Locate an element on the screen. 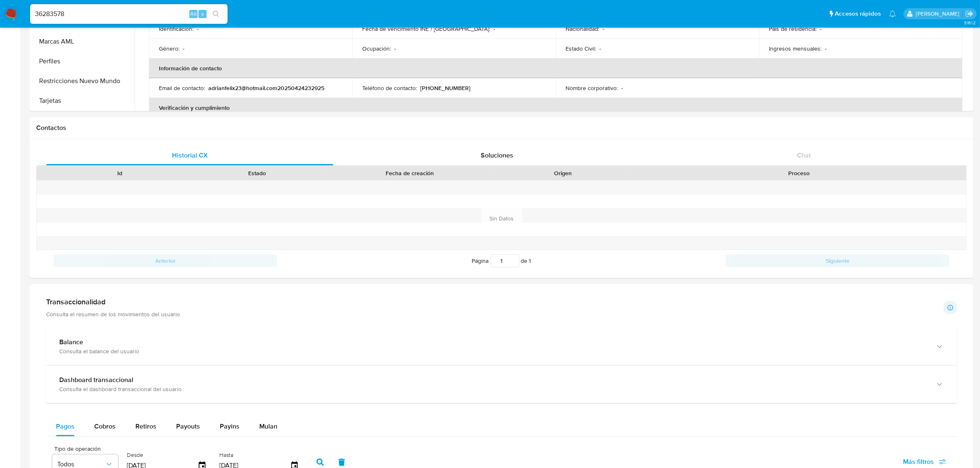  h1: Contactos is located at coordinates (501, 128).